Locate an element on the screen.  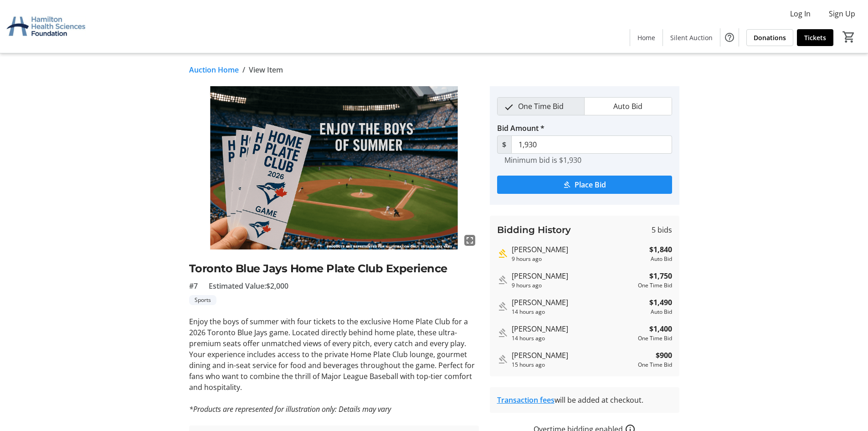
tr-hint: Minimum bid is $1,930 is located at coordinates (542, 160).